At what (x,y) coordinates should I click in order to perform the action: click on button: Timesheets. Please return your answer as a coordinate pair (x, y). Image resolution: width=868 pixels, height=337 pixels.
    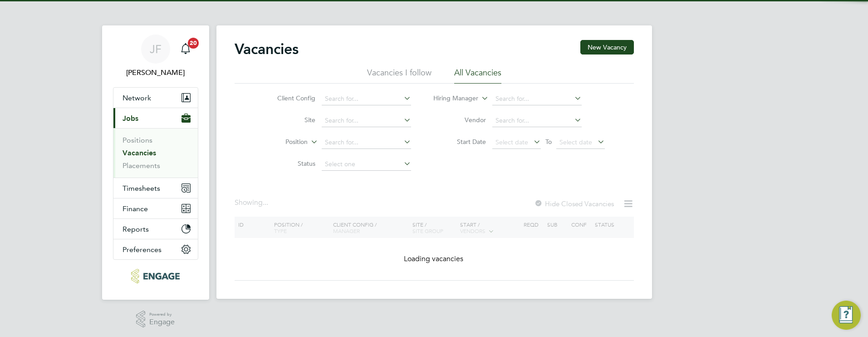
    Looking at the image, I should click on (156, 188).